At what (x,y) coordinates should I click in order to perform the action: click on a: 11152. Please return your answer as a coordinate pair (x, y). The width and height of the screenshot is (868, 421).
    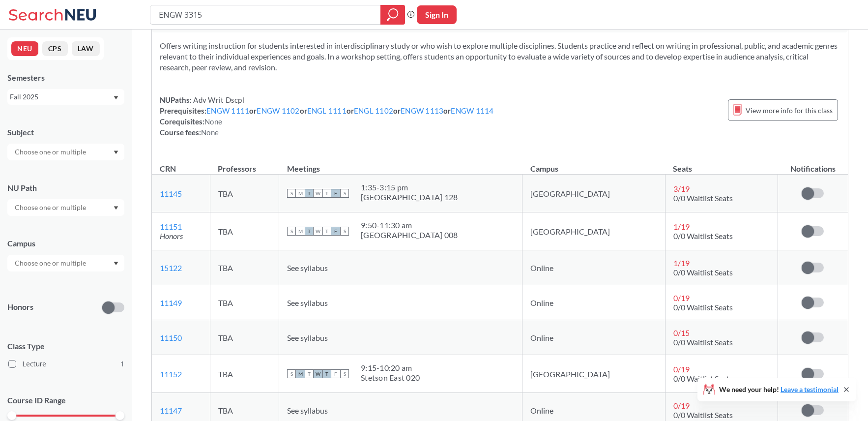
    Looking at the image, I should click on (170, 374).